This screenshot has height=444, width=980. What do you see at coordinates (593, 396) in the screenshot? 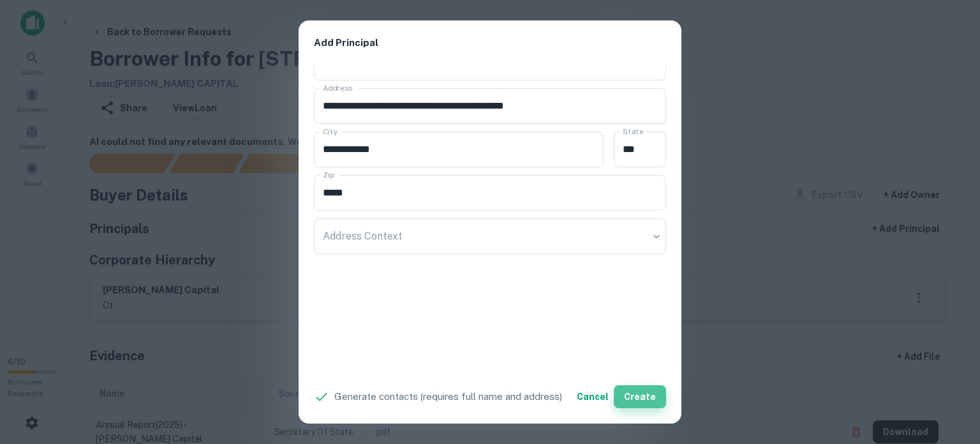
I see `button: Cancel` at bounding box center [593, 396].